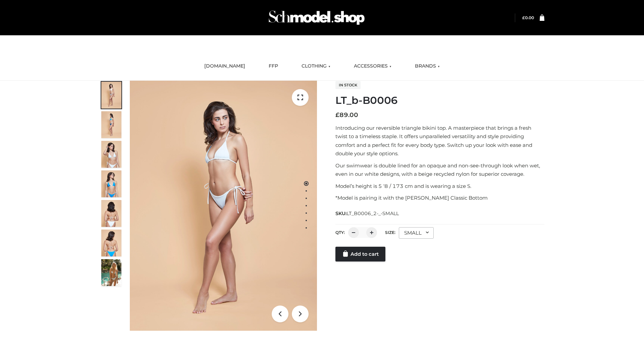 Image resolution: width=644 pixels, height=363 pixels. I want to click on img: ArielClassicBikiniTop_CloudNine_AzureSky_OW114ECO_2-scaled.jpg, so click(111, 124).